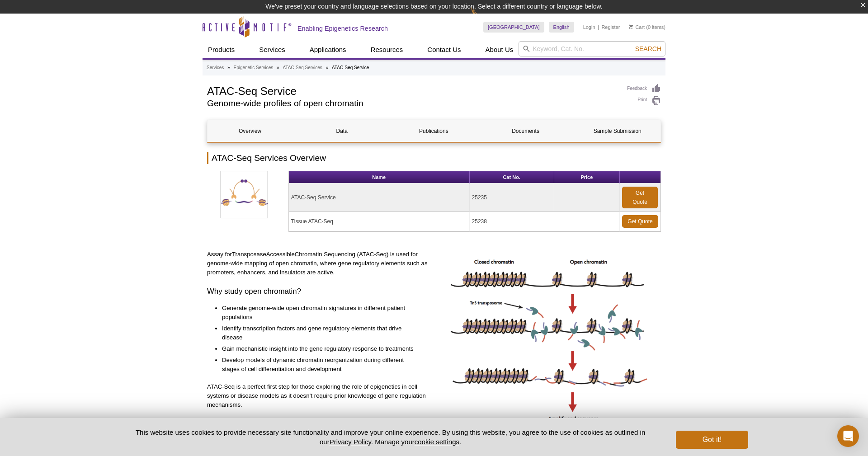 The image size is (868, 456). I want to click on a: Products, so click(221, 50).